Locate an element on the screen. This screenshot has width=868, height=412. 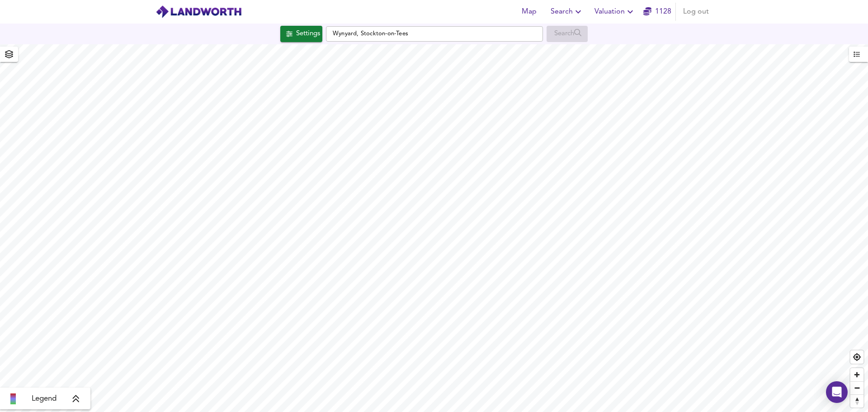
div: Settings is located at coordinates (308, 34).